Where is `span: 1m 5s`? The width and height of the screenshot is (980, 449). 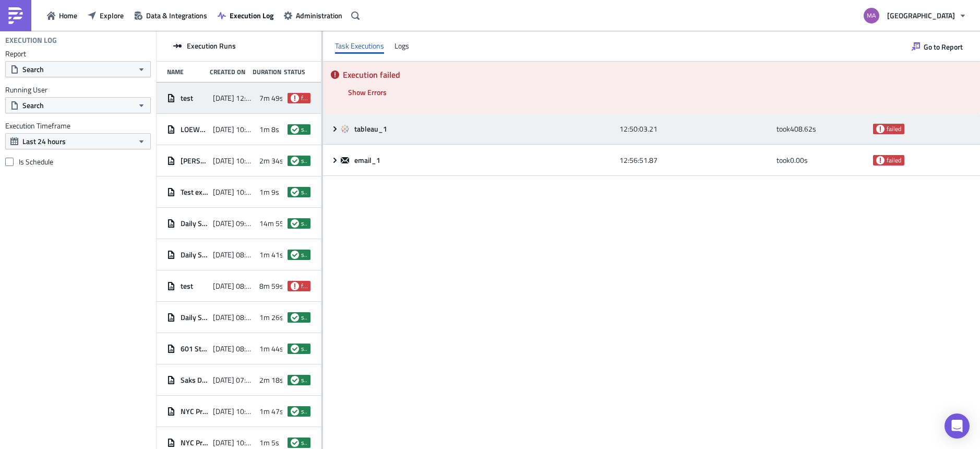
span: 1m 5s is located at coordinates (269, 443).